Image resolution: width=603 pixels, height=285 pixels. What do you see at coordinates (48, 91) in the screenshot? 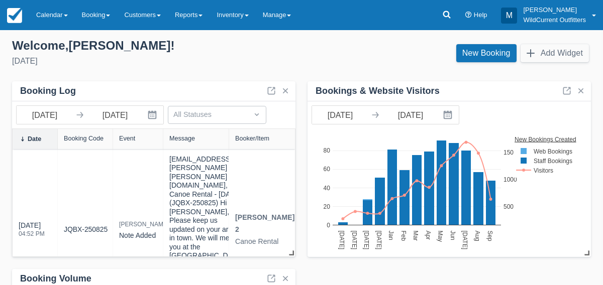
I see `div: Booking Log` at bounding box center [48, 91].